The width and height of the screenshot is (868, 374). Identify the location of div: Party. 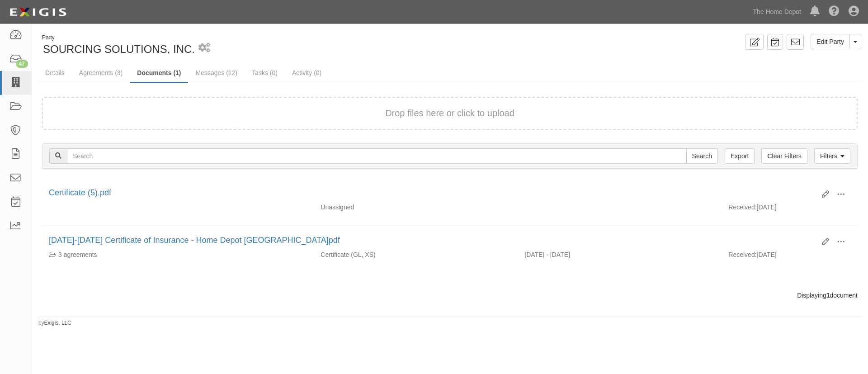
(118, 38).